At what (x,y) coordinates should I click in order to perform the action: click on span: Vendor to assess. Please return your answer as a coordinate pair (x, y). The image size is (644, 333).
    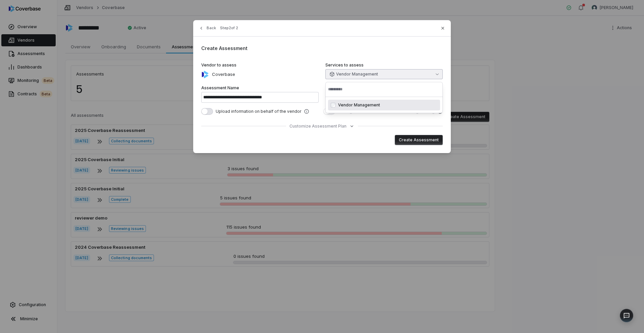
    Looking at the image, I should click on (219, 65).